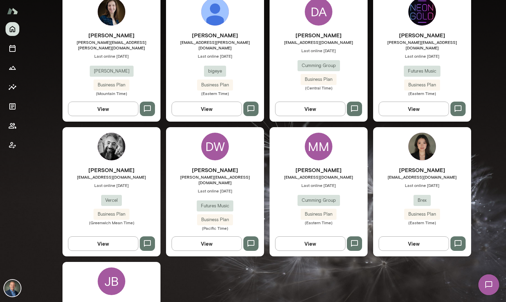 This screenshot has height=302, width=506. What do you see at coordinates (12, 68) in the screenshot?
I see `button: Growth Plan` at bounding box center [12, 68].